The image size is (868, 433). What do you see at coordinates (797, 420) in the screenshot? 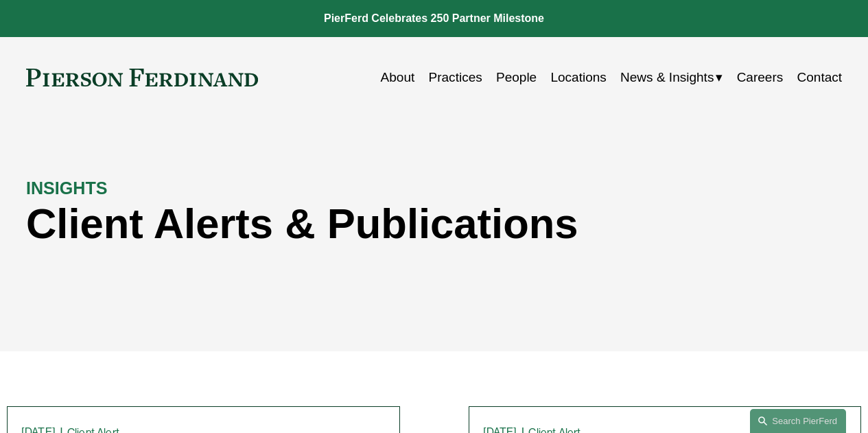
I see `a: Search this site` at bounding box center [797, 420].